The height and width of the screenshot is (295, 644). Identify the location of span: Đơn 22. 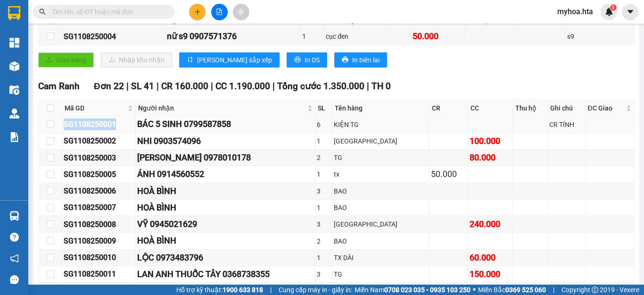
(109, 86).